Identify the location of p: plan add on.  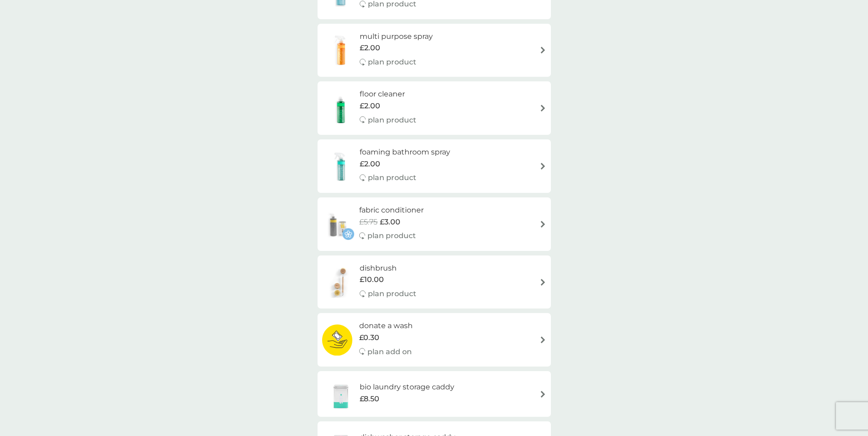
(390, 352).